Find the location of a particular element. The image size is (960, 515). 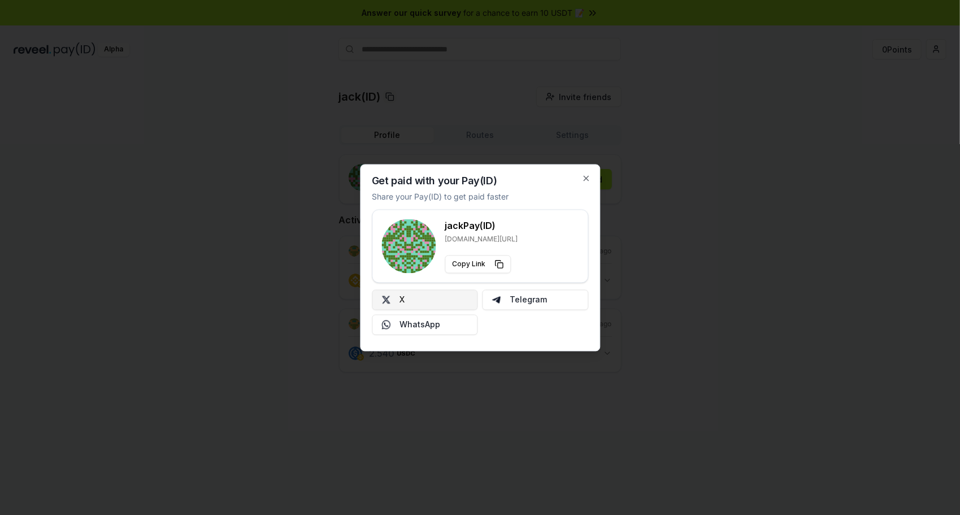

img: Whatsapp is located at coordinates (386, 324).